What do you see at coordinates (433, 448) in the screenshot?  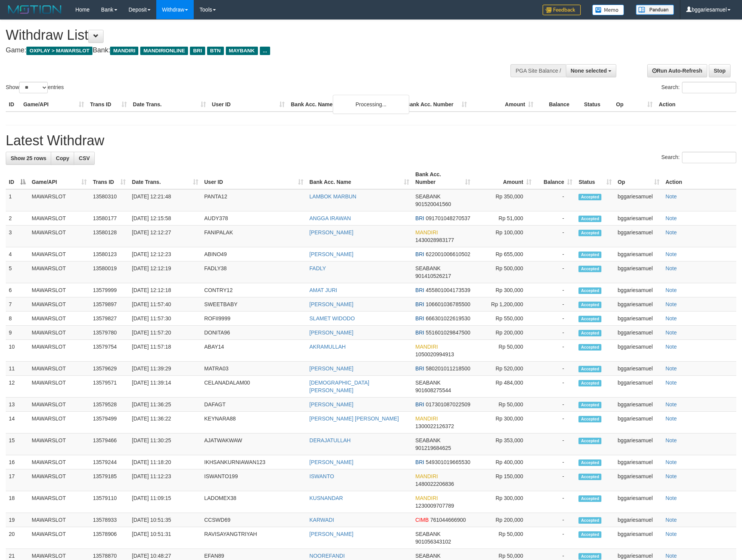 I see `span: Copy 901219684625 to clipboard` at bounding box center [433, 448].